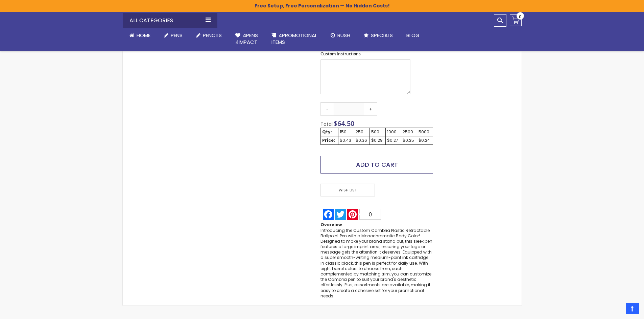  Describe the element at coordinates (346, 141) in the screenshot. I see `div: $0.43` at that location.